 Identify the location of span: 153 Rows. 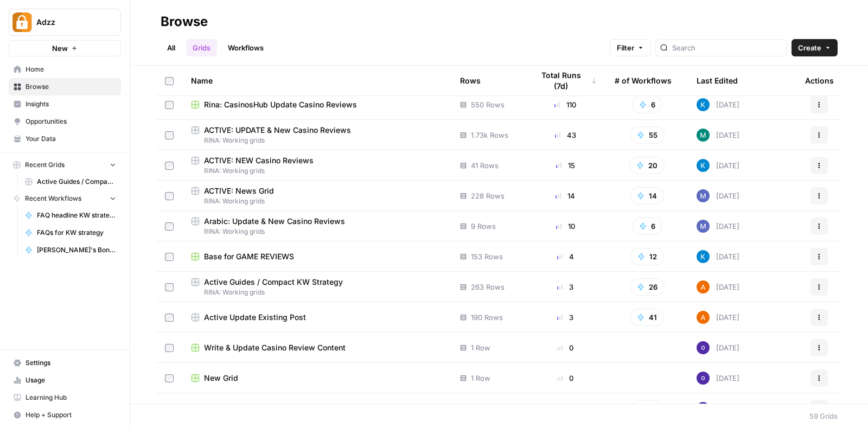
(486, 257).